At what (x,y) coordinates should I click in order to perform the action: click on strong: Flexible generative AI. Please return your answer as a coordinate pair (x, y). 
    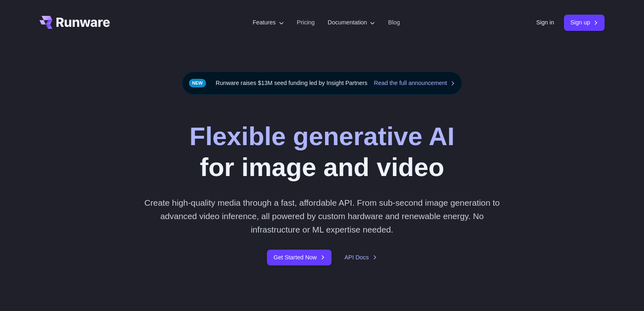
    Looking at the image, I should click on (322, 136).